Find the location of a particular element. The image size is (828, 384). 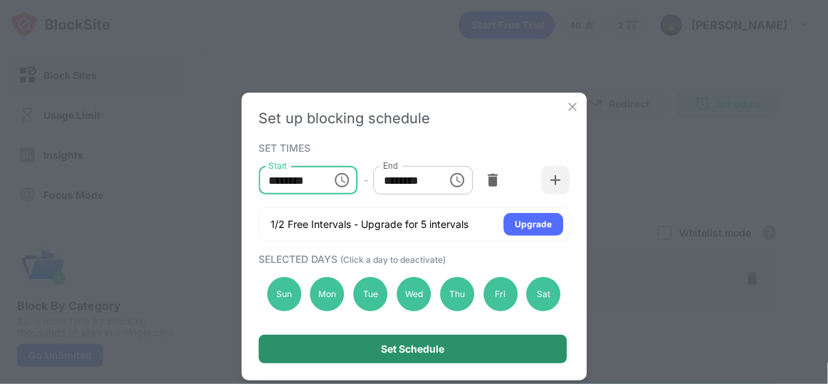

label: End is located at coordinates (391, 165).